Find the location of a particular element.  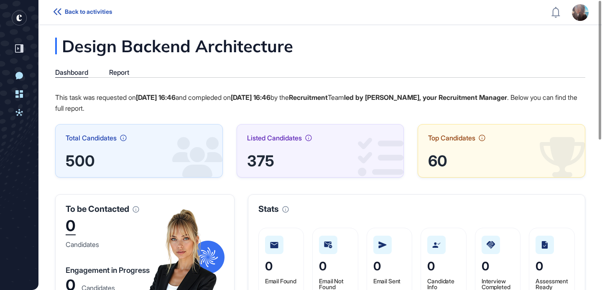

img: interview-completed.2e5fb22e.svg is located at coordinates (491, 245).